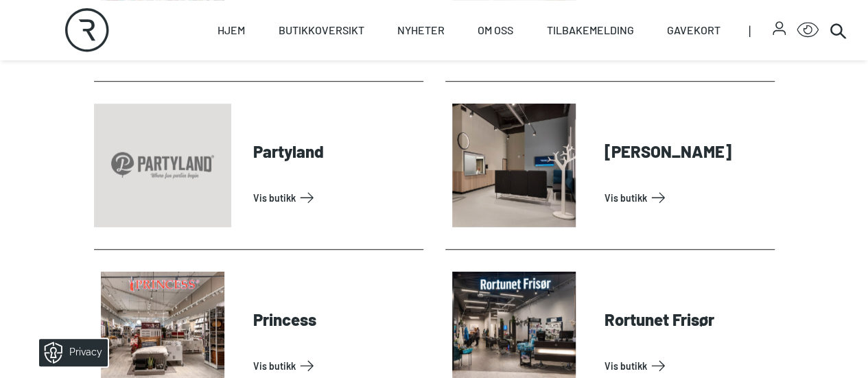  What do you see at coordinates (335, 366) in the screenshot?
I see `a: Vis Butikk: Princess` at bounding box center [335, 366].